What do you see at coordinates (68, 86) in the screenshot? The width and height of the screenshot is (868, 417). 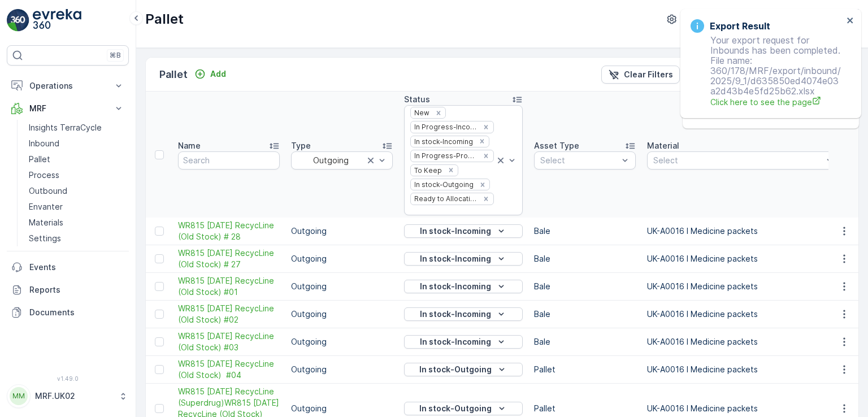 I see `button: Operations` at bounding box center [68, 86].